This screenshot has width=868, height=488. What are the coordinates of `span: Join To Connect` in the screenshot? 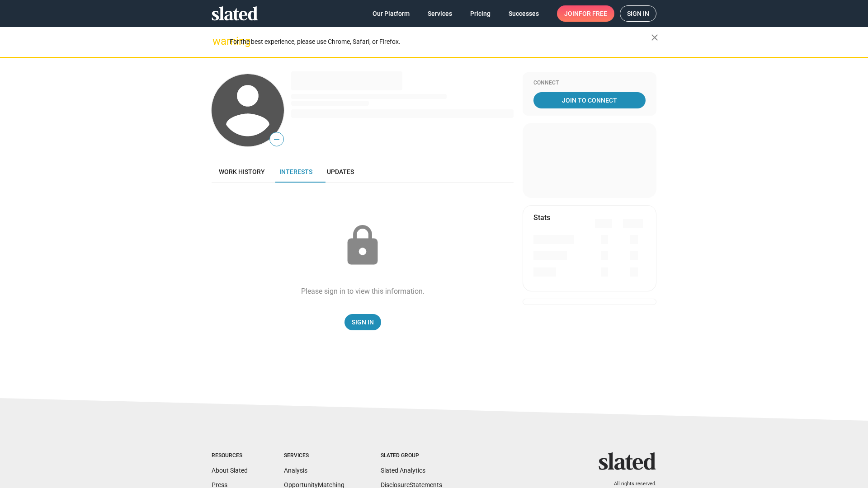 It's located at (589, 100).